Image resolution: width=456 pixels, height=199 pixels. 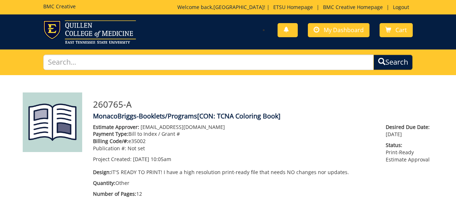 What do you see at coordinates (410, 152) in the screenshot?
I see `p: Print-Ready Estimate Approval` at bounding box center [410, 152].